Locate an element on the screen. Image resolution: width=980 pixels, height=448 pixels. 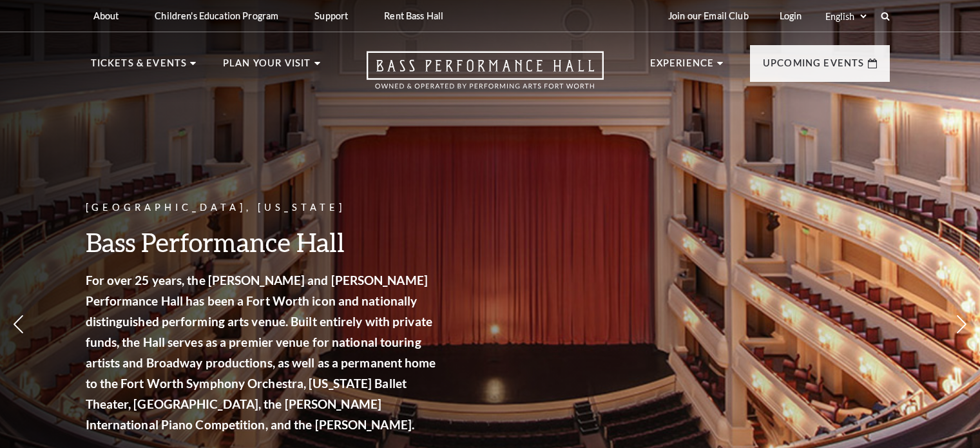
p: Children's Education Program is located at coordinates (217, 15).